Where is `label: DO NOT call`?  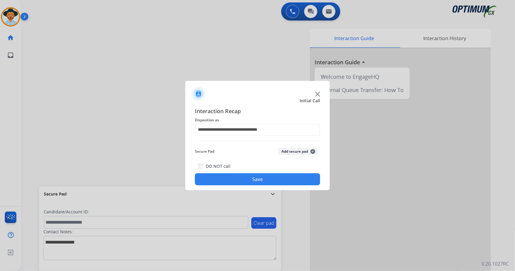 label: DO NOT call is located at coordinates (218, 166).